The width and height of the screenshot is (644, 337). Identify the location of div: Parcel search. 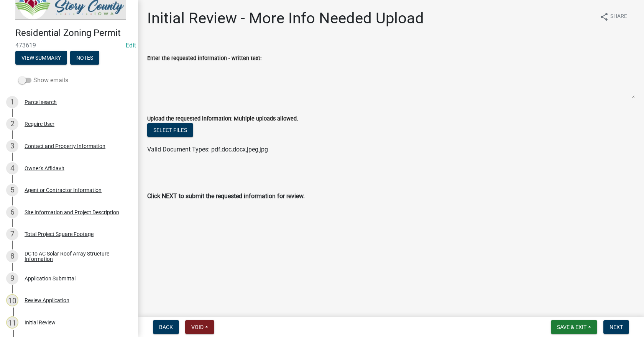
(41, 102).